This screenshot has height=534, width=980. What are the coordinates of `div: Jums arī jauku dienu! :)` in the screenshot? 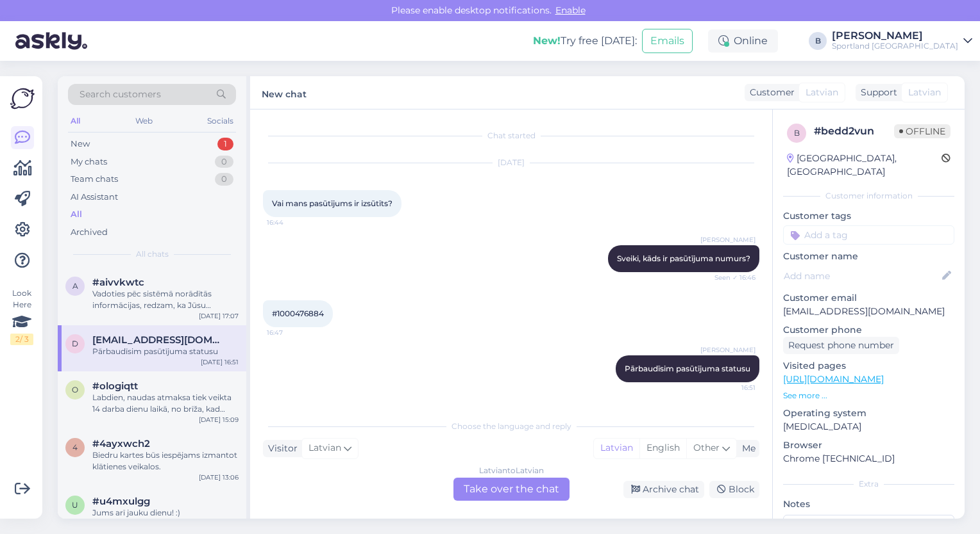 It's located at (166, 513).